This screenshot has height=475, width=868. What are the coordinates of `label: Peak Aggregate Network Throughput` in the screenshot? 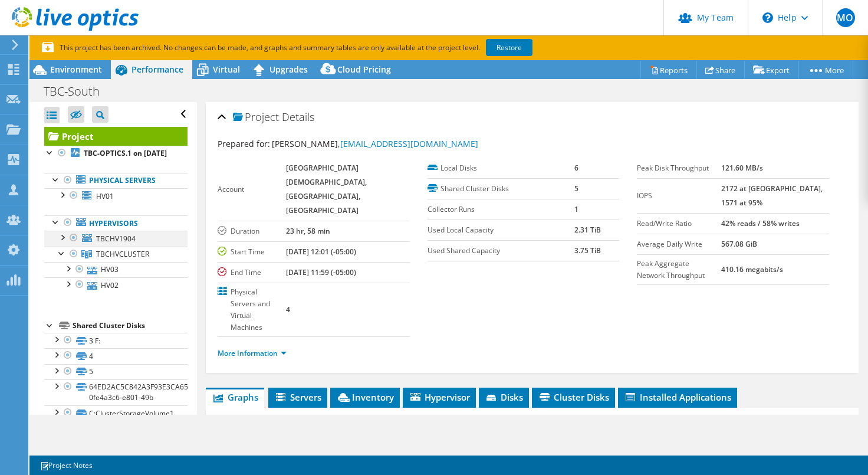 It's located at (679, 270).